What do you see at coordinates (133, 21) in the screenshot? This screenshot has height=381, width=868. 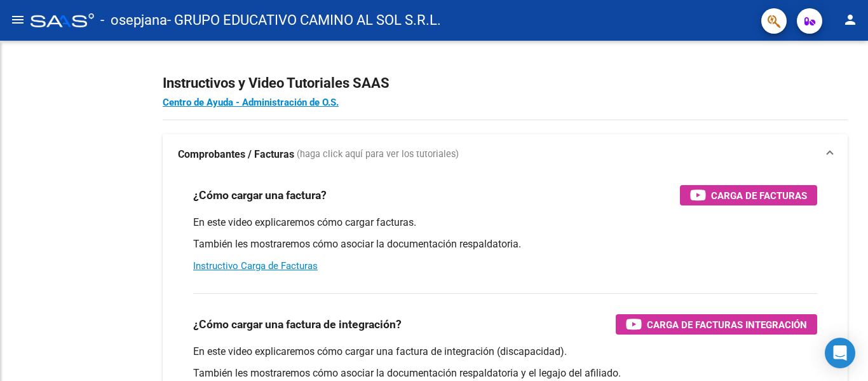 I see `span: - osepjana` at bounding box center [133, 21].